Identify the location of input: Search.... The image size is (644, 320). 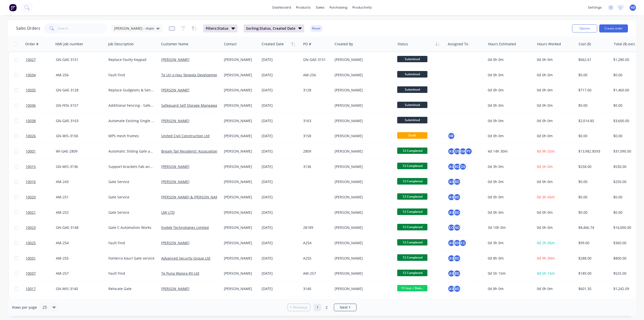
(83, 29).